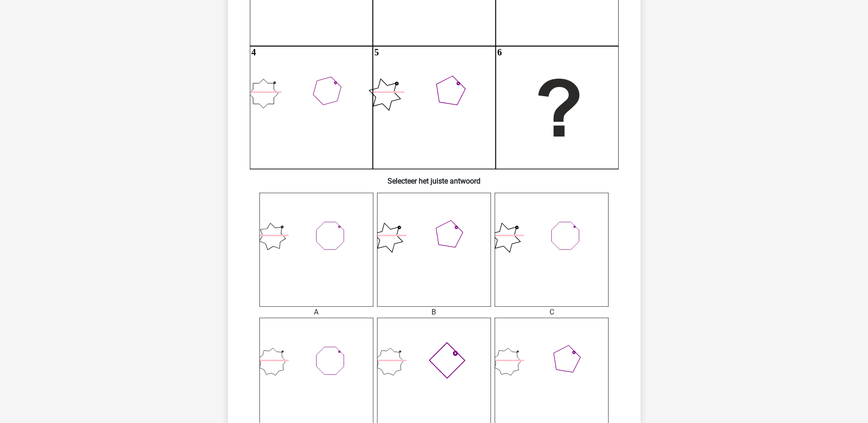  I want to click on text: 4, so click(254, 52).